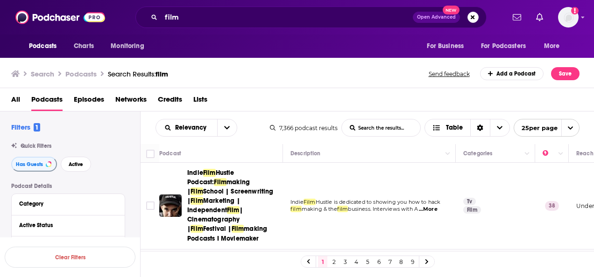  I want to click on span: Has Guests, so click(29, 164).